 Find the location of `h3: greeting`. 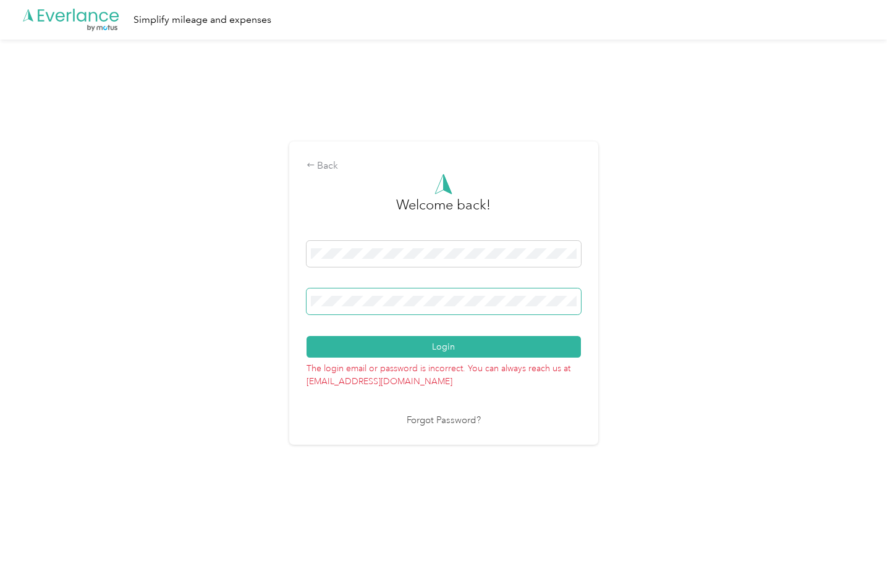

h3: greeting is located at coordinates (443, 211).